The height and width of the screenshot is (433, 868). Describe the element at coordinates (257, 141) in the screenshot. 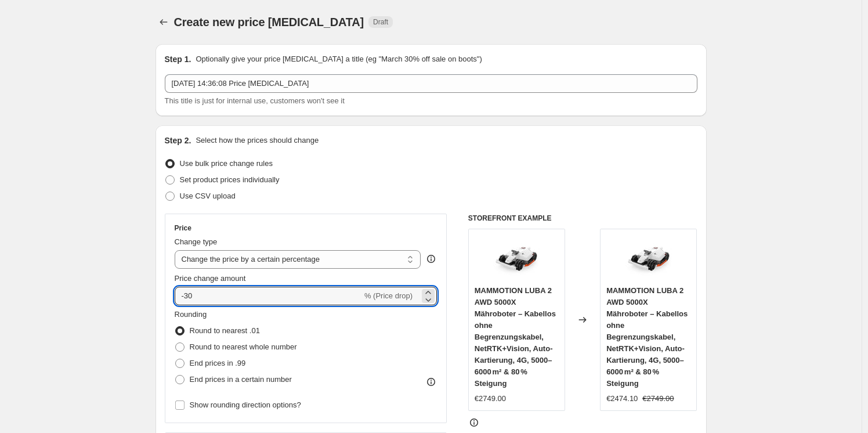

I see `p: Select how the prices should change` at that location.